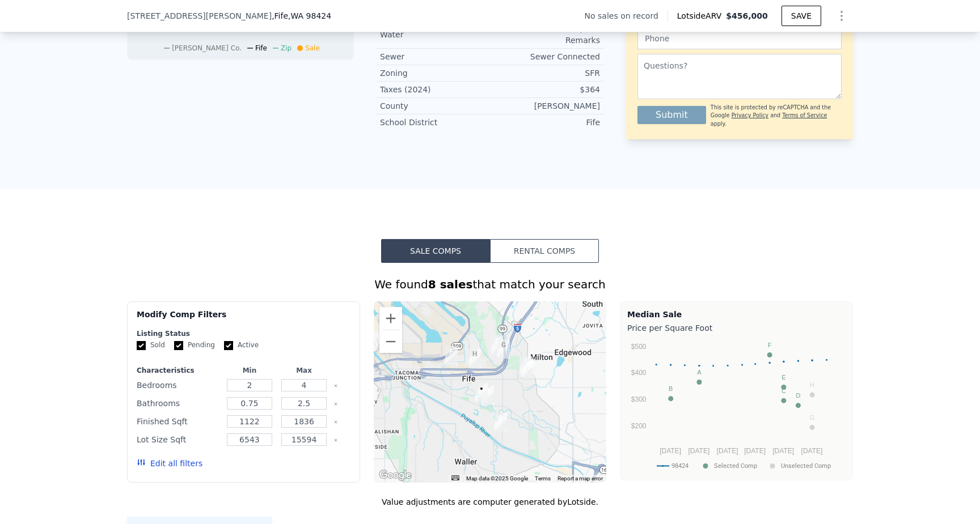 Image resolution: width=980 pixels, height=524 pixels. I want to click on text: A, so click(699, 372).